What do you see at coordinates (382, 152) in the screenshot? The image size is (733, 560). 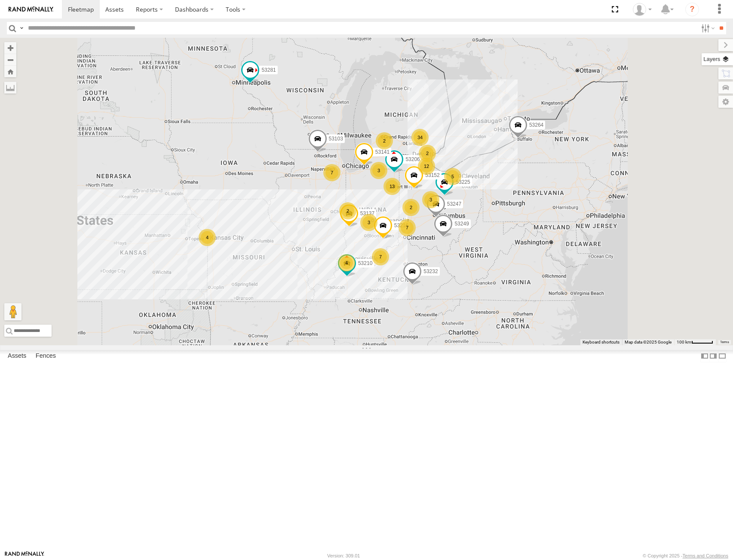 I see `span: 53141` at bounding box center [382, 152].